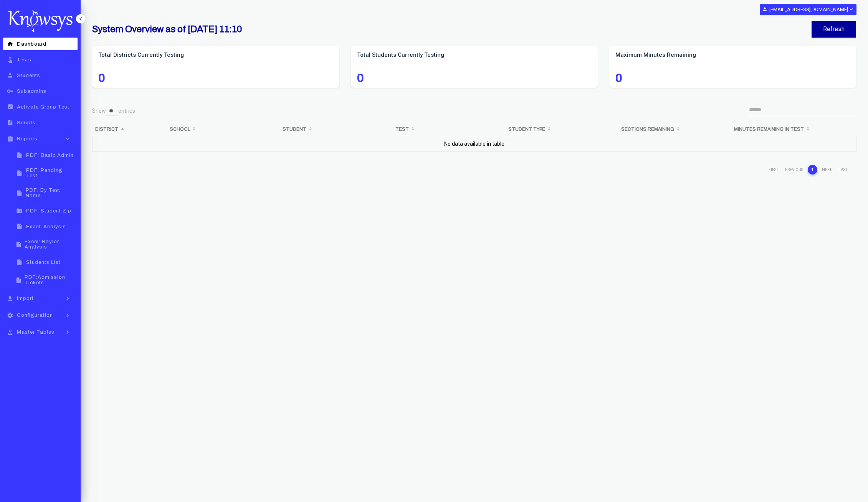 The image size is (868, 502). What do you see at coordinates (25, 298) in the screenshot?
I see `span: Import` at bounding box center [25, 298].